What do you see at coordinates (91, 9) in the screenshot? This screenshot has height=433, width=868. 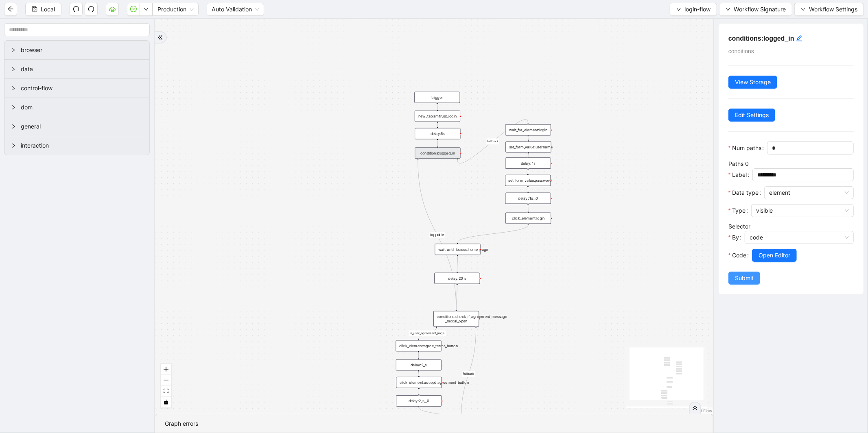 I see `span: redo` at bounding box center [91, 9].